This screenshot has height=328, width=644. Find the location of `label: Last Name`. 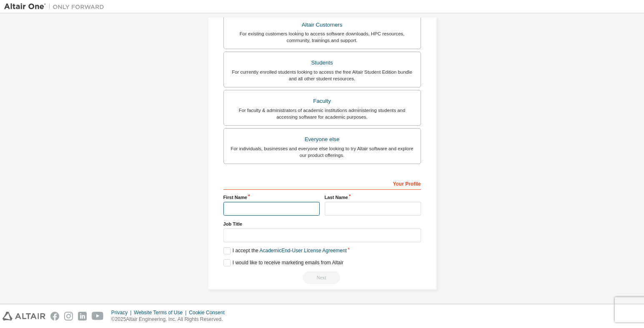

label: Last Name is located at coordinates (373, 197).